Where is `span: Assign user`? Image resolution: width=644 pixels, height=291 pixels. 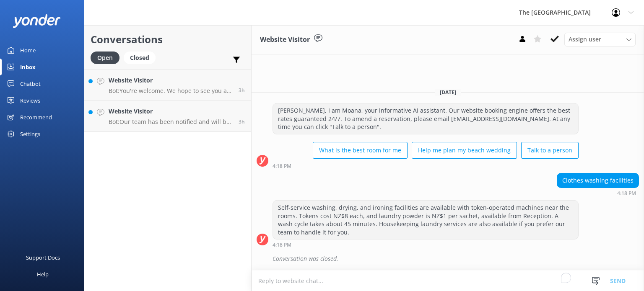 span: Assign user is located at coordinates (585, 39).